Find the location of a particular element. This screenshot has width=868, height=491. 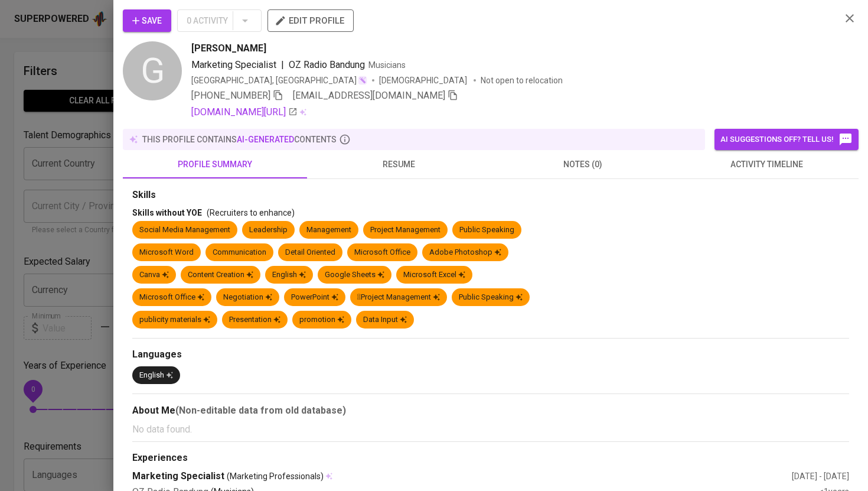

div: promotion is located at coordinates (322, 319).